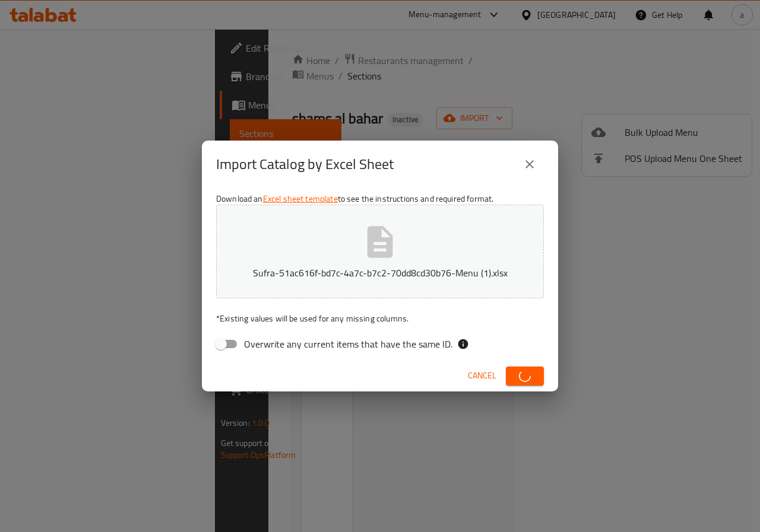 The height and width of the screenshot is (532, 760). Describe the element at coordinates (530, 165) in the screenshot. I see `button: close` at that location.